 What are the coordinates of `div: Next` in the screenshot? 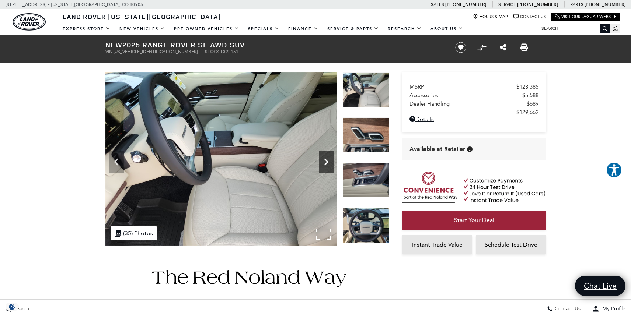 It's located at (326, 162).